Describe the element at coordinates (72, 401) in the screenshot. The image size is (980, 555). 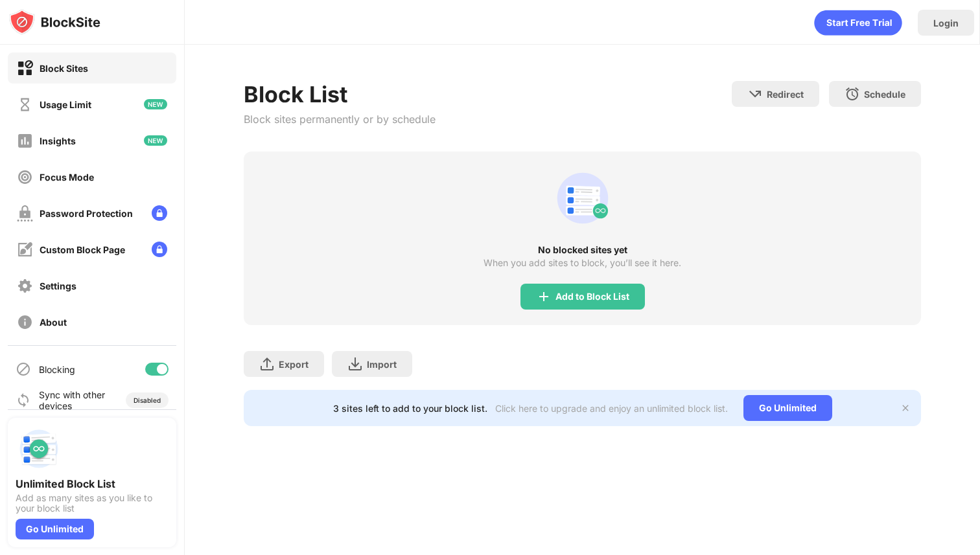
I see `div: Sync with other devices` at that location.